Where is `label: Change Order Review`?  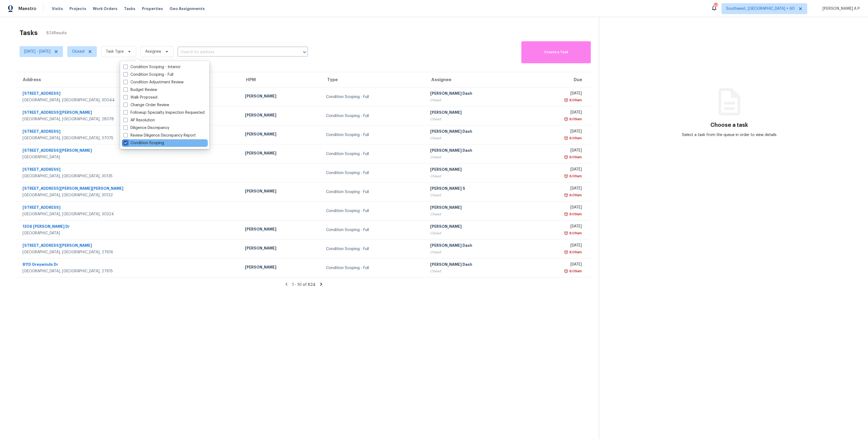 label: Change Order Review is located at coordinates (146, 105).